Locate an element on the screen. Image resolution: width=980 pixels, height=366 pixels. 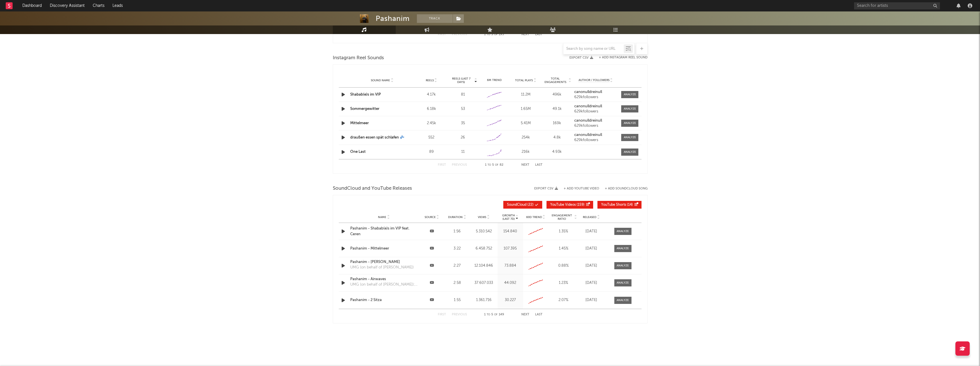
button: Export CSV is located at coordinates (546, 188).